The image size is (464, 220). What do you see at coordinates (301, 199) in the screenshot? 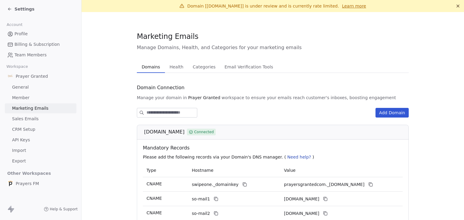
I see `span: prayersgrantedcom1.swipeone.email` at bounding box center [301, 199].